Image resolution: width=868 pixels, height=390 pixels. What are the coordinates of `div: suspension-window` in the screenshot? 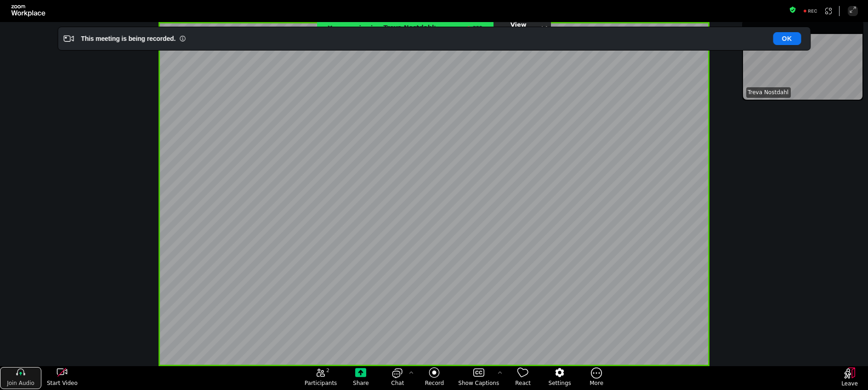 It's located at (803, 60).